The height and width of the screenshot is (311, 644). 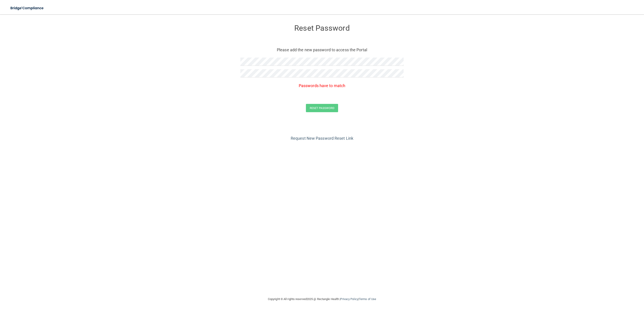 I want to click on h3: Reset Password, so click(x=322, y=28).